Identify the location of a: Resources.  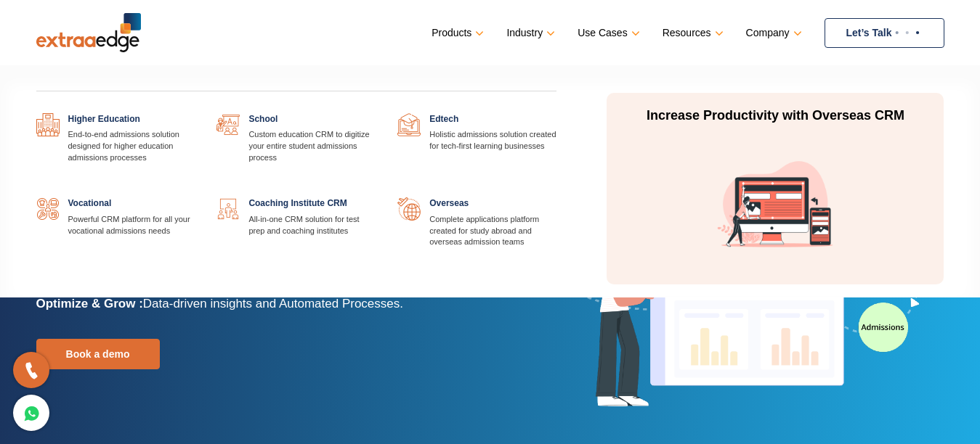
(692, 33).